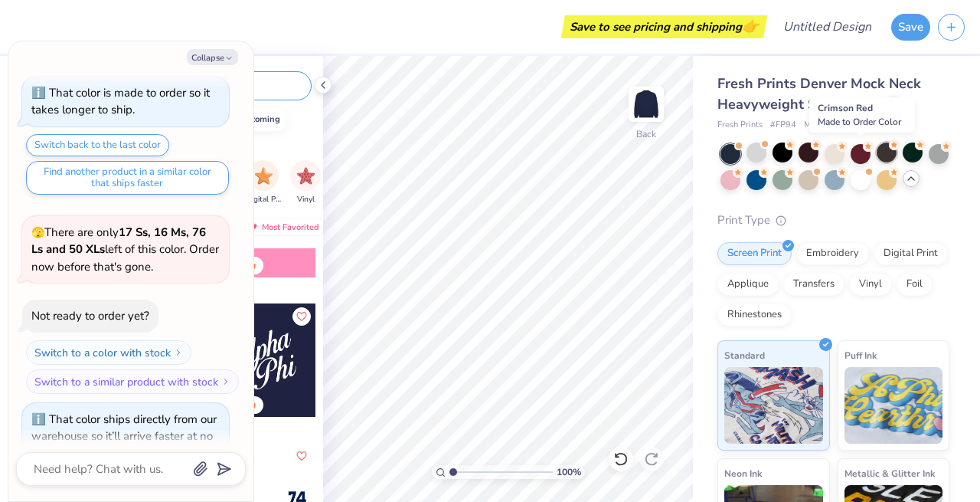 The height and width of the screenshot is (502, 980). I want to click on span: Metallic & Glitter Ink, so click(890, 472).